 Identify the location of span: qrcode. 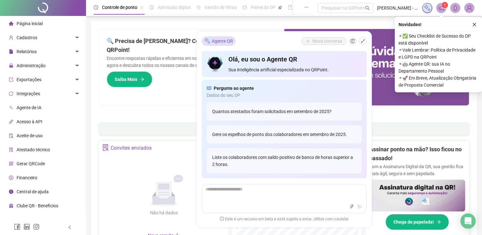
(11, 164).